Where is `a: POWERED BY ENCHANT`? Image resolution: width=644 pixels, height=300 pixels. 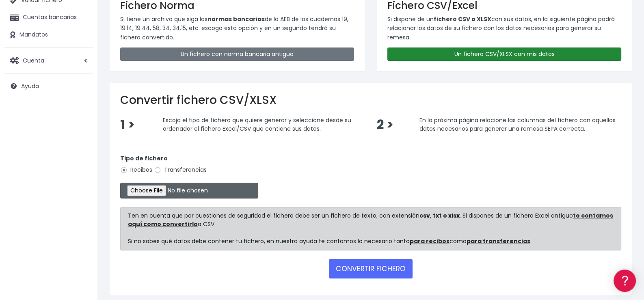
a: POWERED BY ENCHANT is located at coordinates (134, 238).